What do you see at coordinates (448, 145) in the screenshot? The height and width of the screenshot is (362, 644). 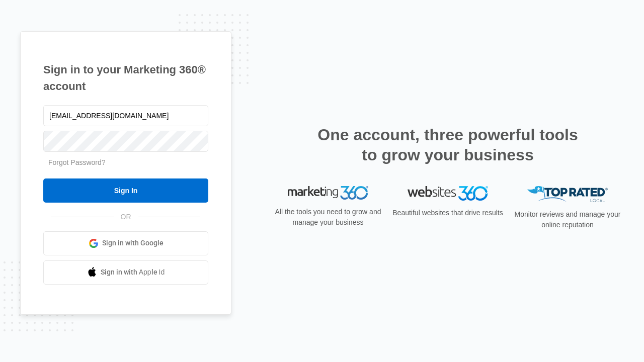 I see `h2: One account, three powerful tools to grow your business` at bounding box center [448, 145].